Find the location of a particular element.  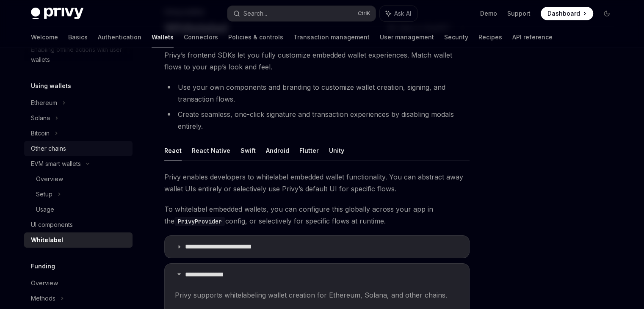

button: React is located at coordinates (173, 150).